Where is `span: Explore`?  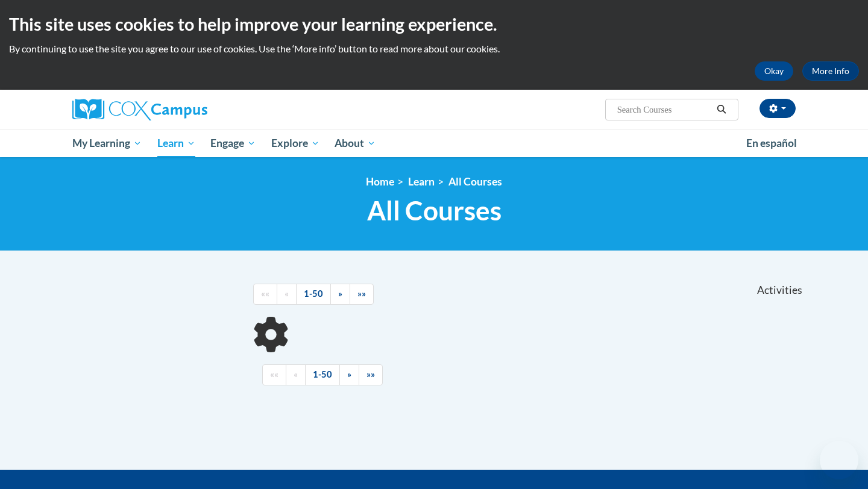 span: Explore is located at coordinates (295, 144).